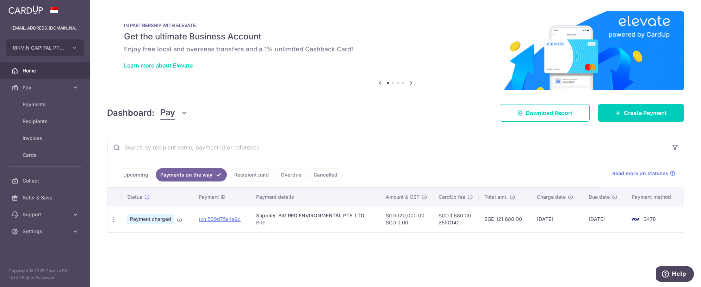  I want to click on a: Upcoming, so click(136, 175).